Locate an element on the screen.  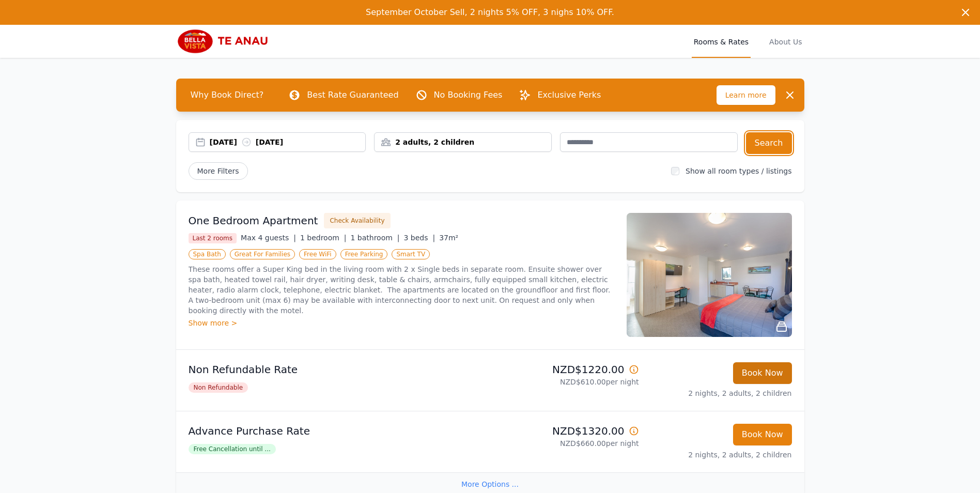
span: Smart TV is located at coordinates (410, 254).